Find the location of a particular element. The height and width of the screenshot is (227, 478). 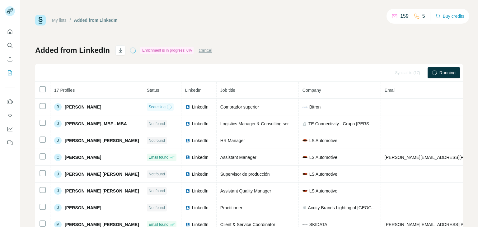

button: My lists is located at coordinates (10, 73).